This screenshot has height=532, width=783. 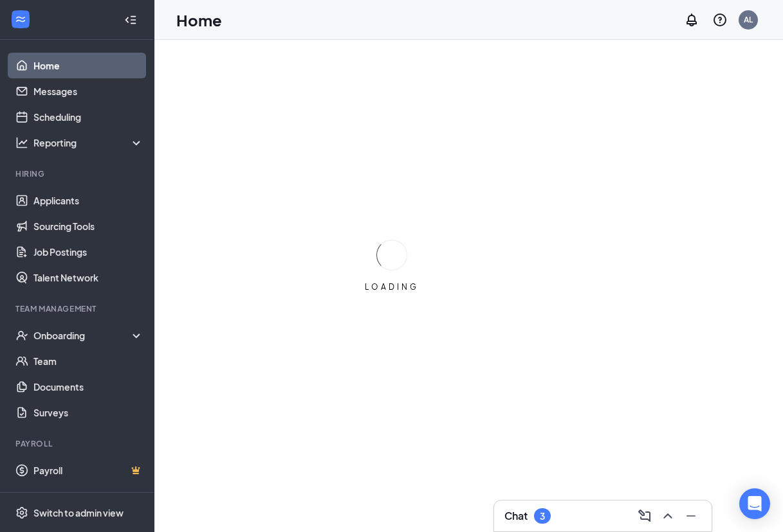 I want to click on svg: ComposeMessage, so click(x=645, y=516).